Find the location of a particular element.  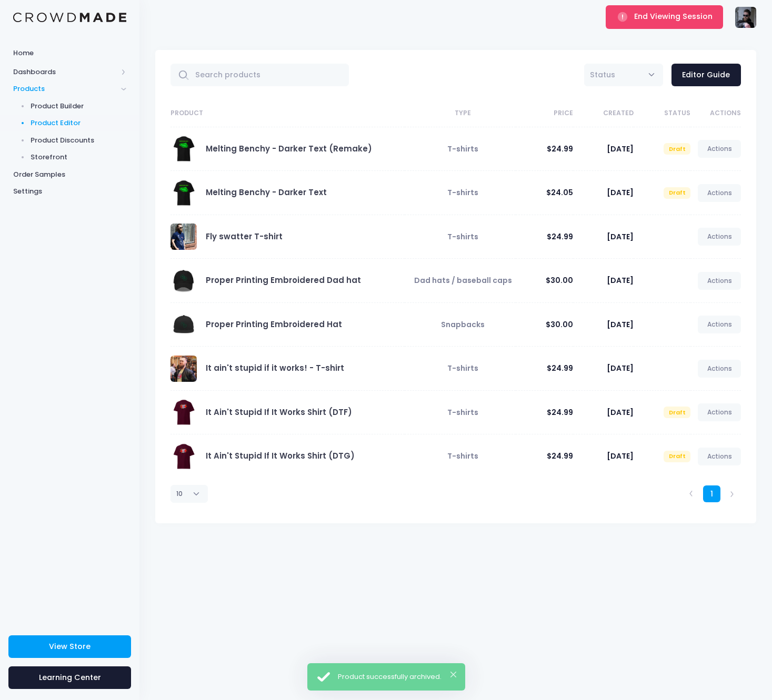

span: End Viewing Session is located at coordinates (673, 17).